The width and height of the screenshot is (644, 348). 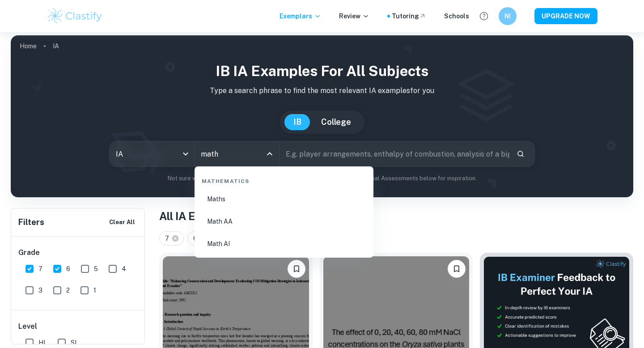 What do you see at coordinates (336, 122) in the screenshot?
I see `button: College` at bounding box center [336, 122].